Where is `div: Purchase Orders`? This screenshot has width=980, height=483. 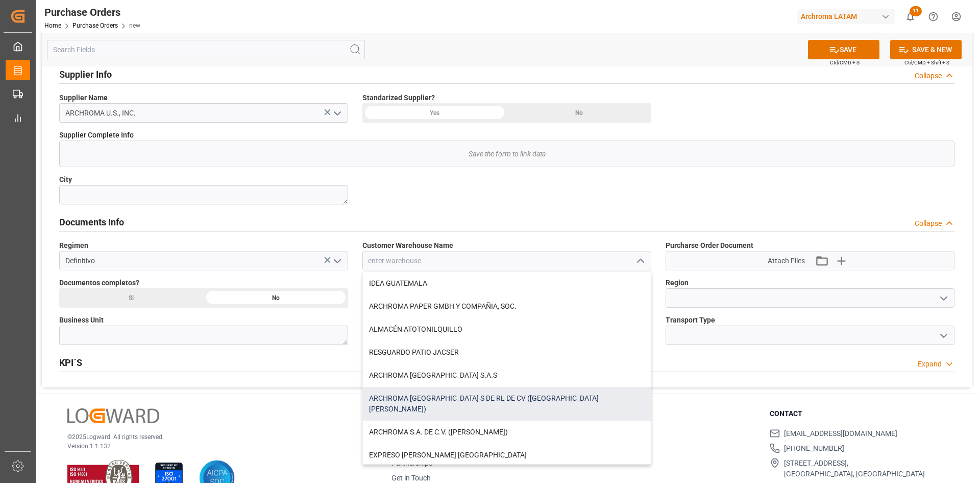 div: Purchase Orders is located at coordinates (92, 12).